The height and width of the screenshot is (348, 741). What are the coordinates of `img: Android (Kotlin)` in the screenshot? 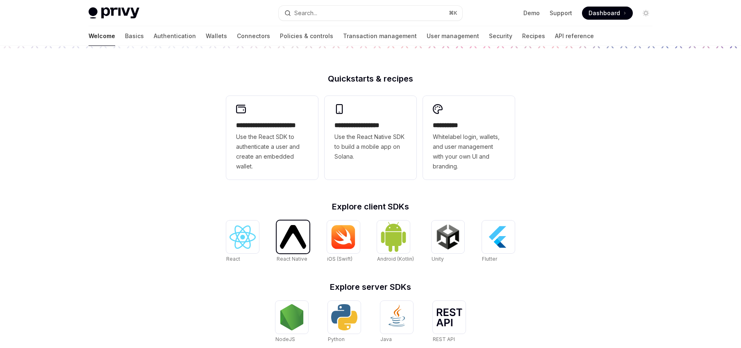 It's located at (394, 237).